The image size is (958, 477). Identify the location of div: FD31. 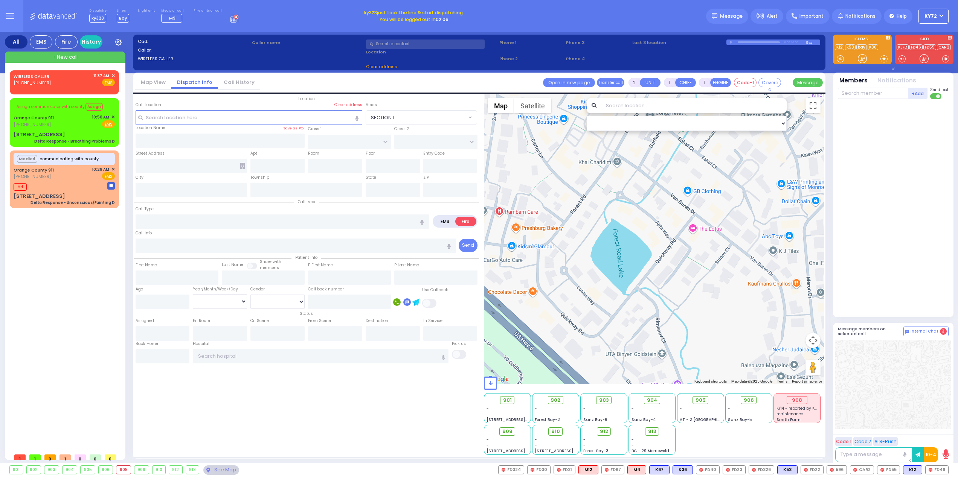
(564, 470).